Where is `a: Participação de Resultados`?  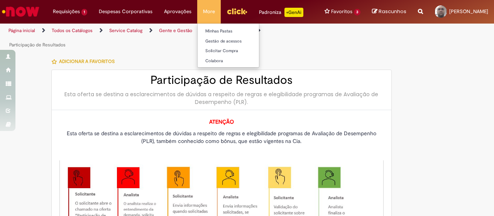 a: Participação de Resultados is located at coordinates (37, 45).